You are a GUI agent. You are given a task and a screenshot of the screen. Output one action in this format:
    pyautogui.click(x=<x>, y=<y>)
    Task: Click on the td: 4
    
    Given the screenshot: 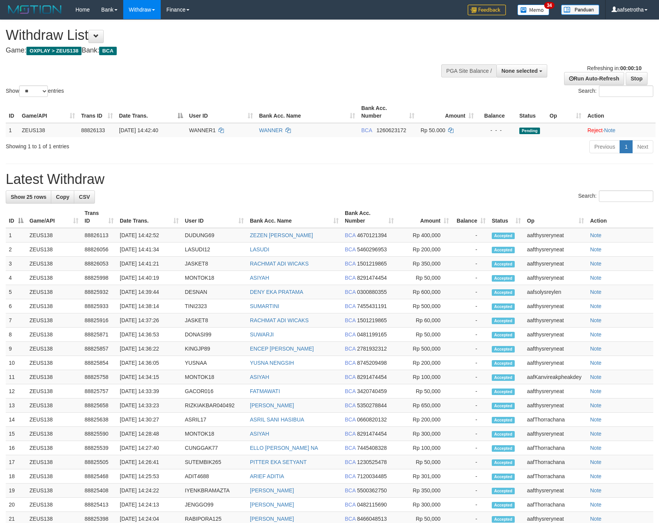 What is the action you would take?
    pyautogui.click(x=16, y=278)
    